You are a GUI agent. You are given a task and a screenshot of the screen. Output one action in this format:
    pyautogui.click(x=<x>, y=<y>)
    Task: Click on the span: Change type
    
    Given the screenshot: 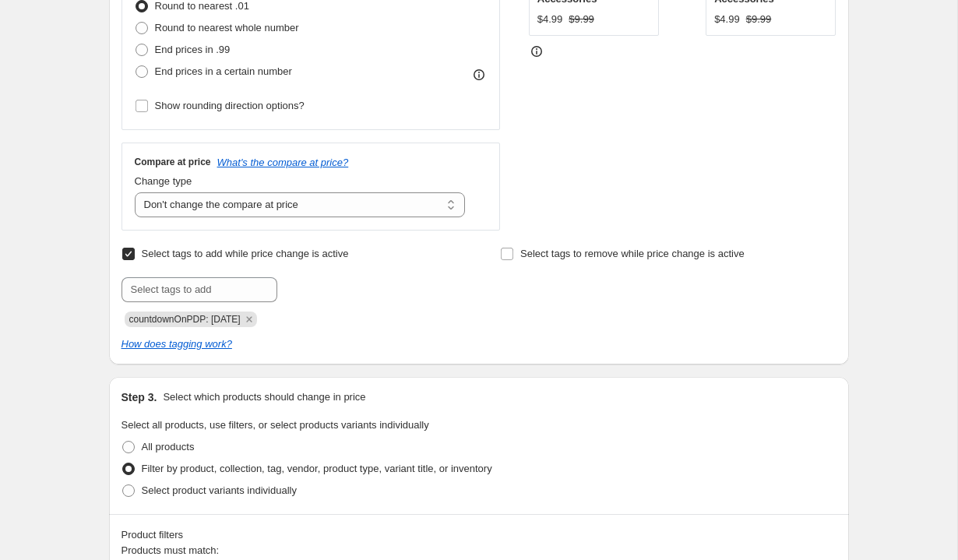 What is the action you would take?
    pyautogui.click(x=164, y=181)
    